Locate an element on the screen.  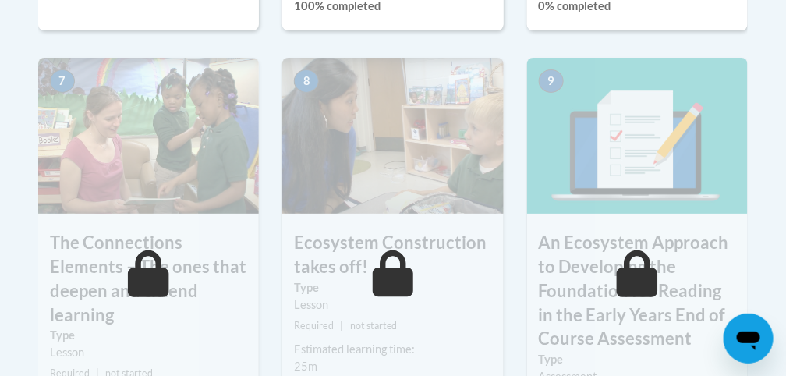
h3: An Ecosystem Approach to Developing the Foundation for Reading in the Early Years End of Course A... is located at coordinates (637, 291).